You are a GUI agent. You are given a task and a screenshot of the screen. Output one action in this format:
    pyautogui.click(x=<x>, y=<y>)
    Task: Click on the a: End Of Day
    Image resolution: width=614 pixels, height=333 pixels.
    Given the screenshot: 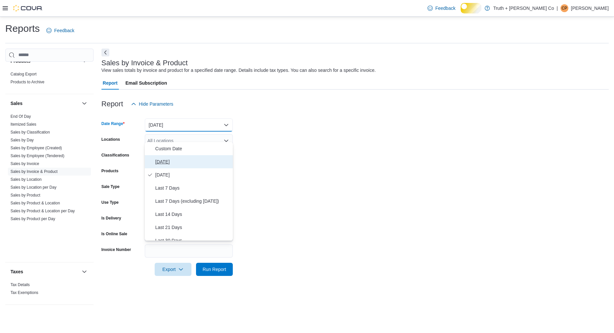 What is the action you would take?
    pyautogui.click(x=21, y=117)
    